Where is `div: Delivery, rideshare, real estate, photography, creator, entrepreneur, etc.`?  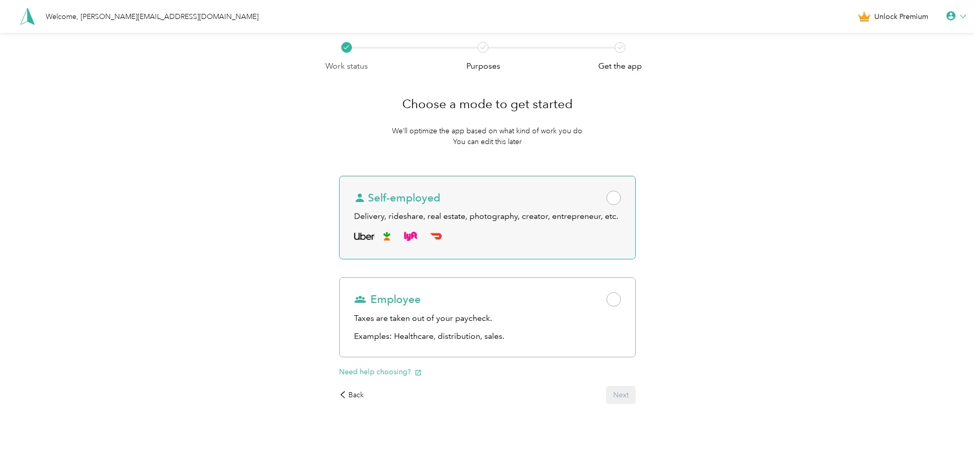 div: Delivery, rideshare, real estate, photography, creator, entrepreneur, etc. is located at coordinates (487, 216).